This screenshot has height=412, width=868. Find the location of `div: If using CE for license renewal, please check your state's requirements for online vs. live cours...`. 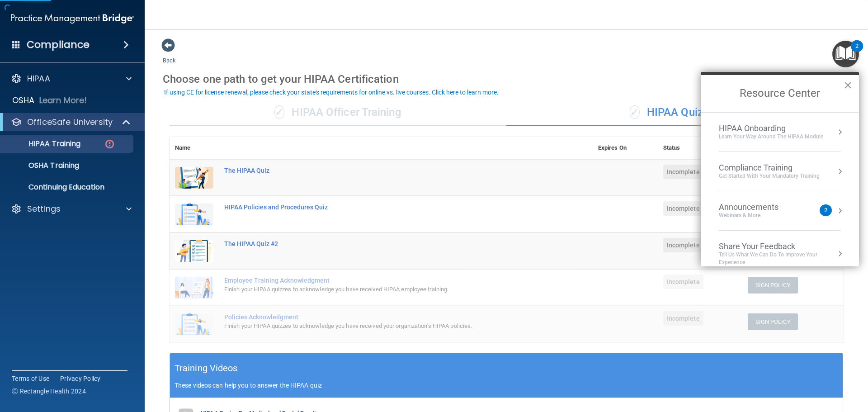

div: If using CE for license renewal, please check your state's requirements for online vs. live cours... is located at coordinates (331, 92).